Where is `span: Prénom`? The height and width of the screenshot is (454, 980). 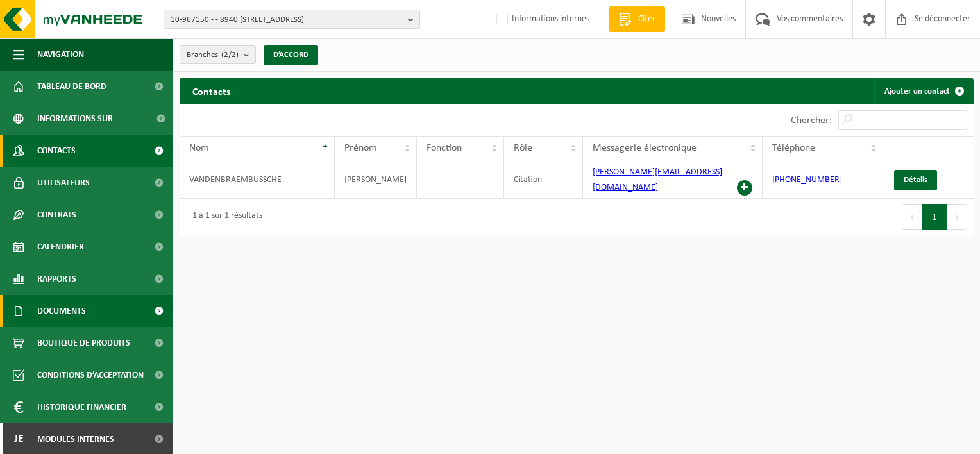
span: Prénom is located at coordinates (361, 148).